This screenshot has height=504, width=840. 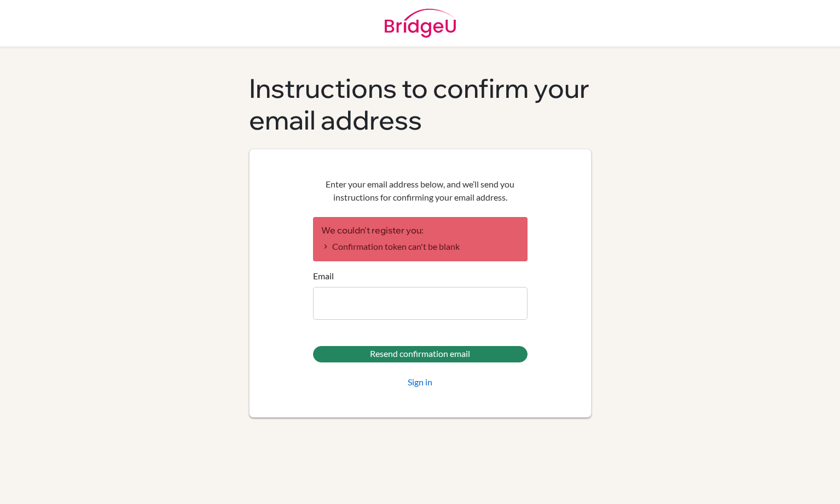 What do you see at coordinates (420, 104) in the screenshot?
I see `h1: Instructions to confirm your email address` at bounding box center [420, 104].